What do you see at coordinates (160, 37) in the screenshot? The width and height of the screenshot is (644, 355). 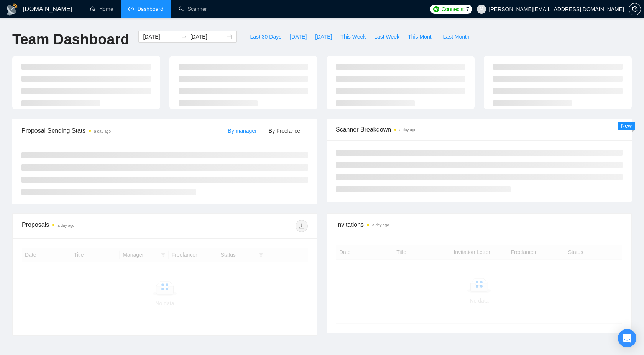 I see `input: Start date` at bounding box center [160, 37].